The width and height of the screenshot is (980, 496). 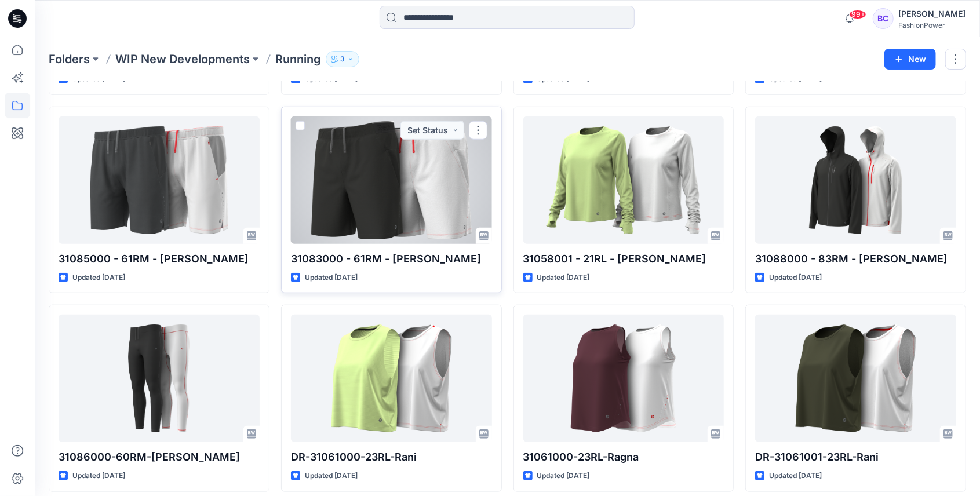 I want to click on a: 31086000-60RM-Renee, so click(x=159, y=378).